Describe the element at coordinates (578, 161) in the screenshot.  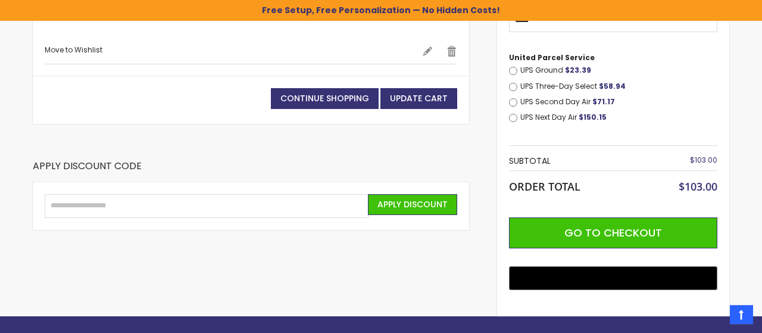
I see `th: Subtotal` at that location.